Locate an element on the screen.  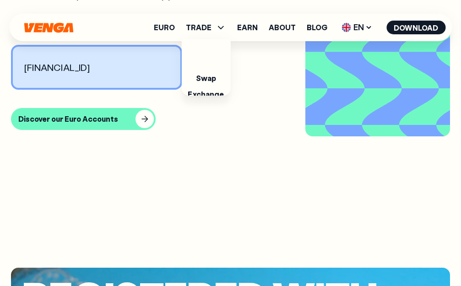
a: Exchange is located at coordinates (205, 94).